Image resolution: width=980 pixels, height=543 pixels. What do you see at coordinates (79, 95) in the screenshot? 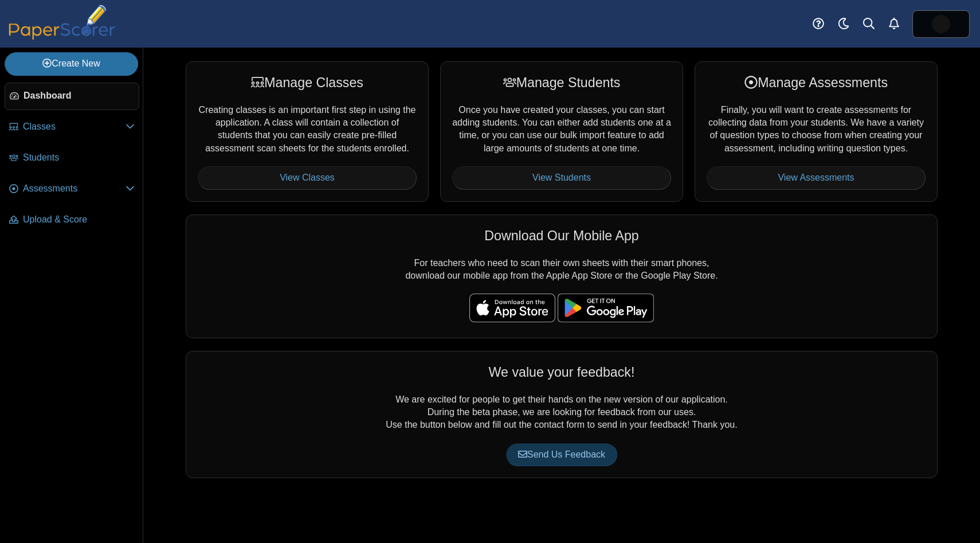
I see `span: Dashboard` at bounding box center [79, 95].